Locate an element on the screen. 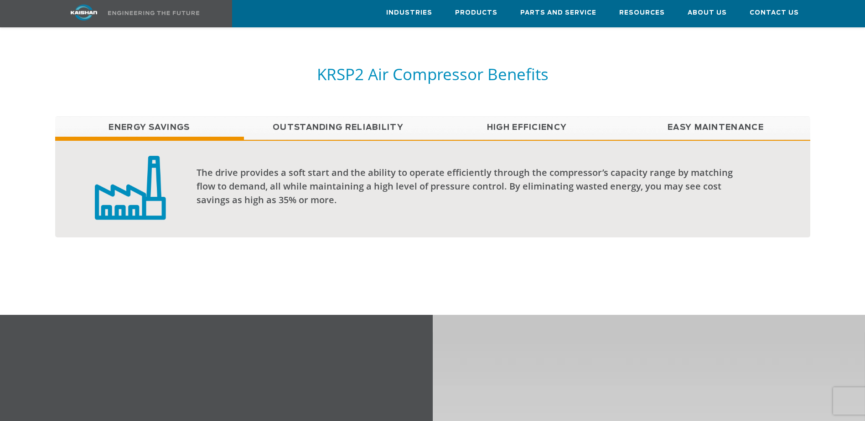 The height and width of the screenshot is (421, 865). span: Products is located at coordinates (476, 13).